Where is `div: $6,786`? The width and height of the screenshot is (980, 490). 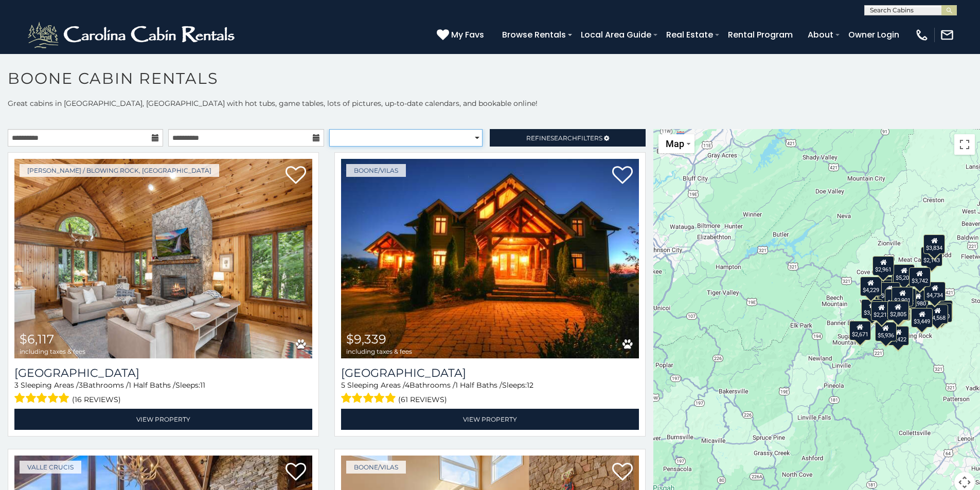
div: $6,786 is located at coordinates (888, 289).